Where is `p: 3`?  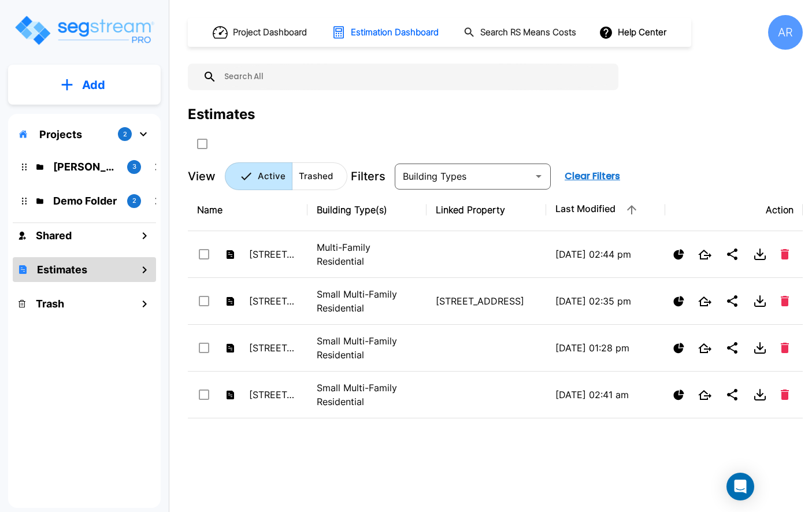 p: 3 is located at coordinates (134, 166).